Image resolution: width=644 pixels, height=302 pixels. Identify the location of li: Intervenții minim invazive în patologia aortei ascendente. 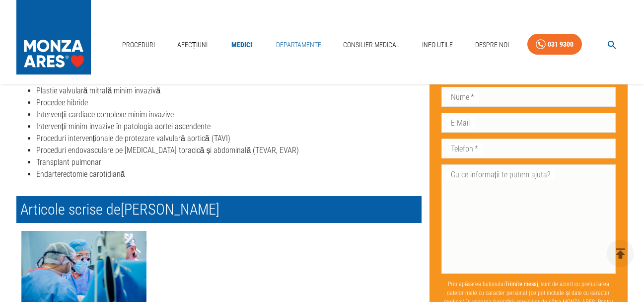
(229, 127).